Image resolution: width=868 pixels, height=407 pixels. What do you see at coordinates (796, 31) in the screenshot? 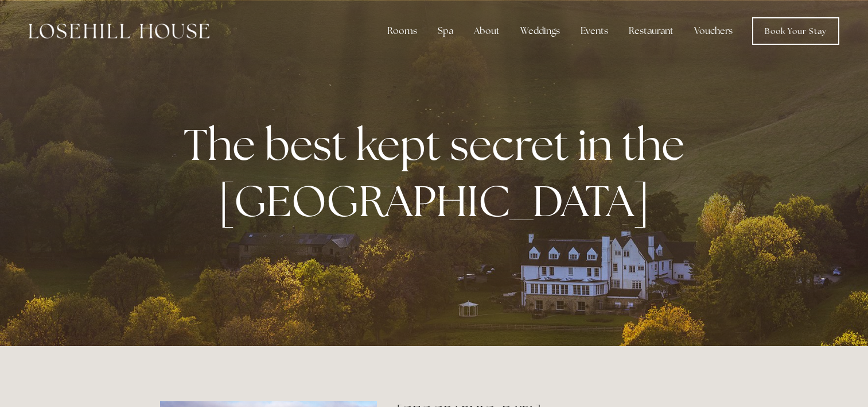
I see `a: Book Your Stay` at bounding box center [796, 31].